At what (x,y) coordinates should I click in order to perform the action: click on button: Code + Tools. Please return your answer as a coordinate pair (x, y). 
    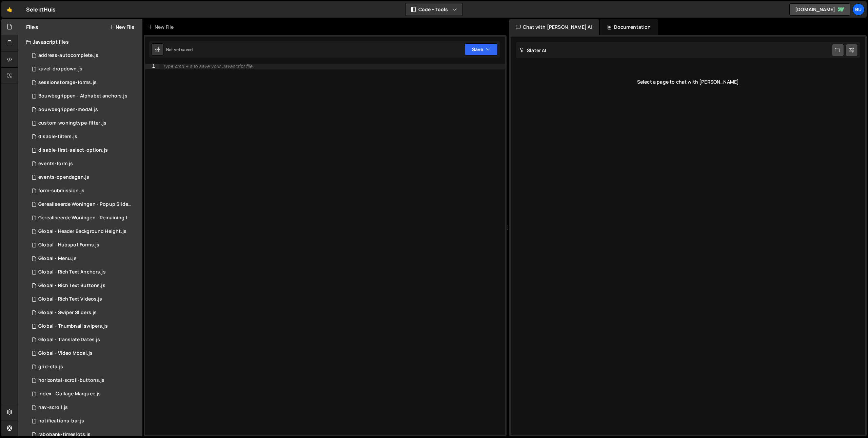
    Looking at the image, I should click on (434, 10).